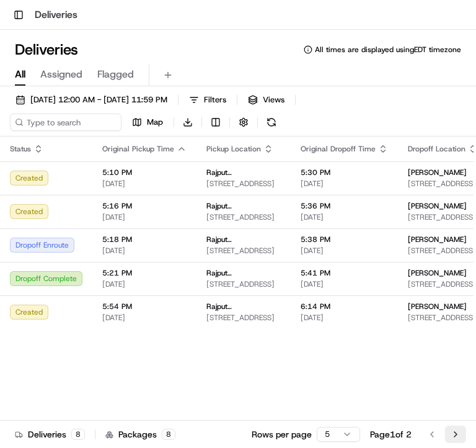  Describe the element at coordinates (140, 434) in the screenshot. I see `div: Packages` at that location.